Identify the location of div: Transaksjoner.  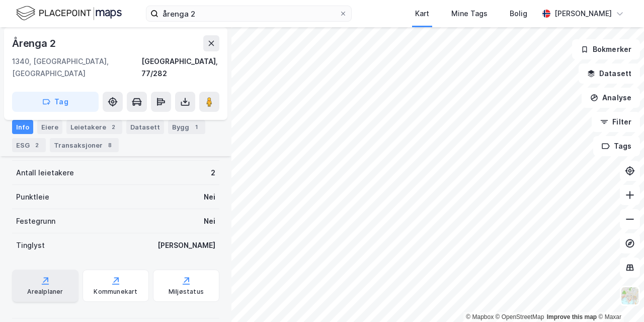
(84, 145).